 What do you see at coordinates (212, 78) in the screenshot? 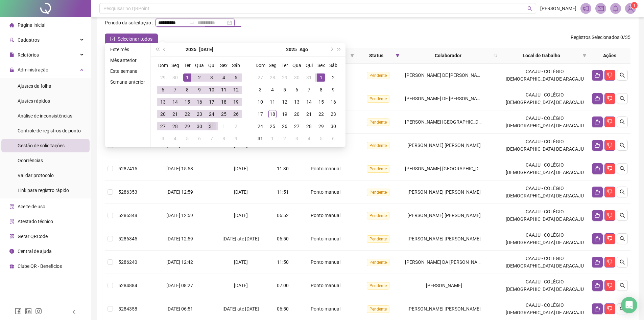
I see `td: 2025-07-03` at bounding box center [212, 78].